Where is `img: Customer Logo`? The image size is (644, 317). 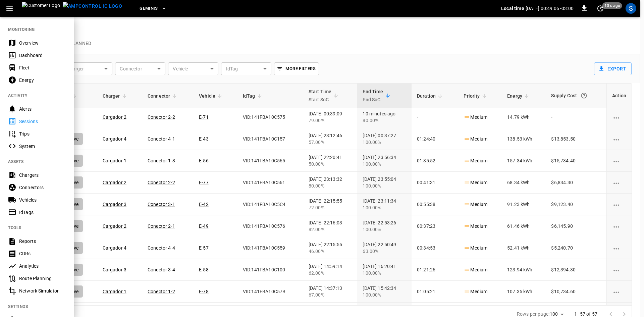 img: Customer Logo is located at coordinates (41, 8).